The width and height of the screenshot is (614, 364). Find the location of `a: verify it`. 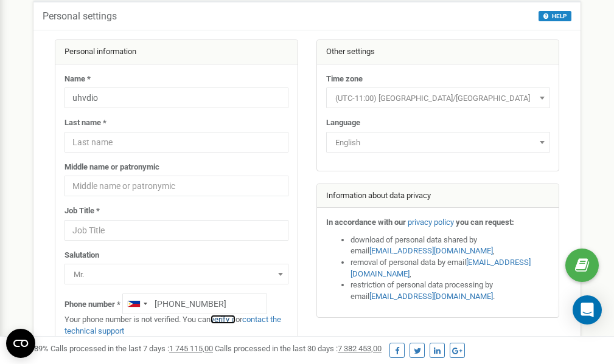

a: verify it is located at coordinates (223, 319).